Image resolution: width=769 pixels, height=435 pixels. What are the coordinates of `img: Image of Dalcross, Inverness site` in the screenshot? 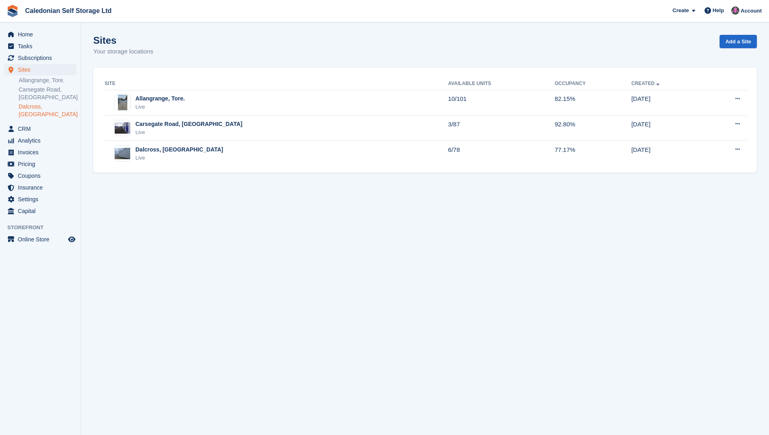 It's located at (122, 154).